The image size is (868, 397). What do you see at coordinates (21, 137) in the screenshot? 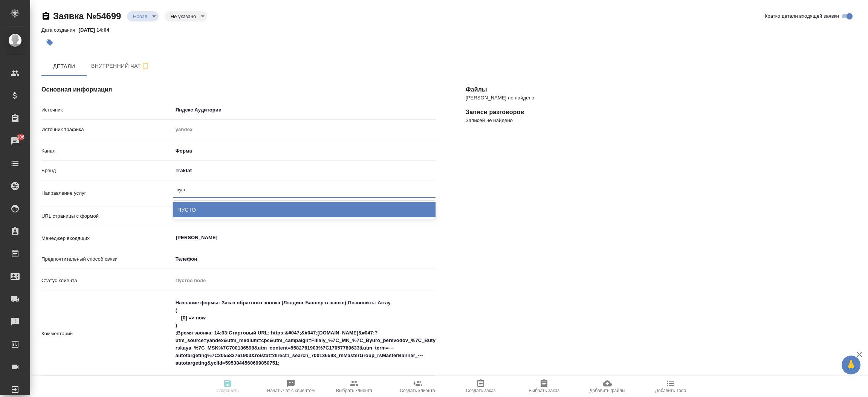
I see `span: 106` at bounding box center [21, 137].